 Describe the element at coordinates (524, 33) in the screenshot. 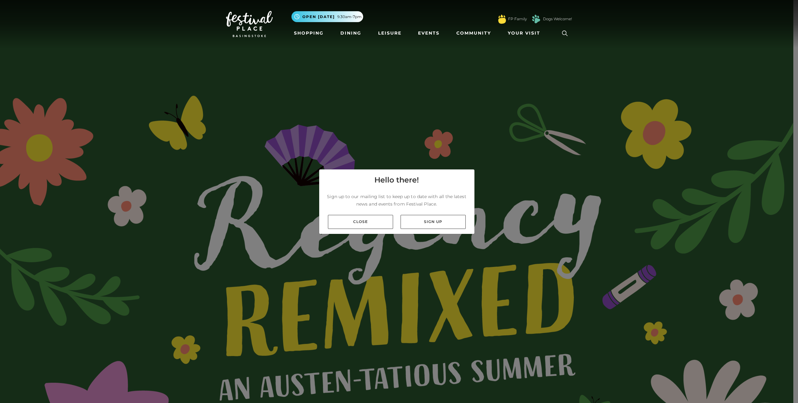

I see `span: Your Visit` at that location.